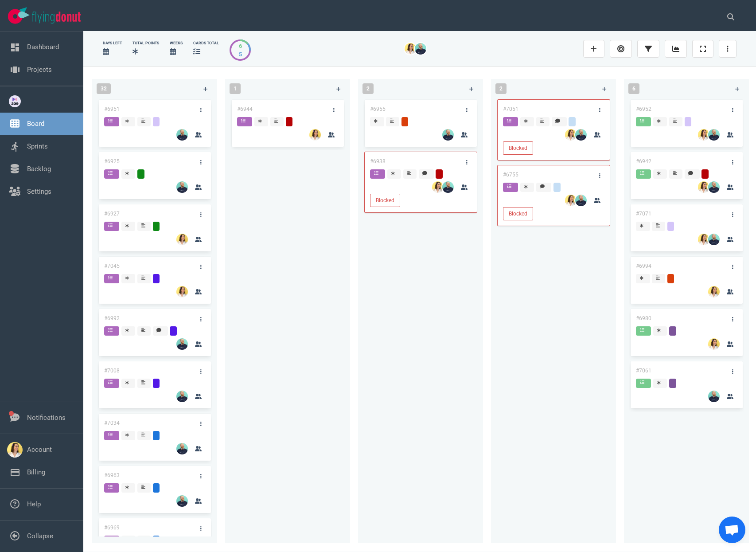  I want to click on a: #6942, so click(644, 161).